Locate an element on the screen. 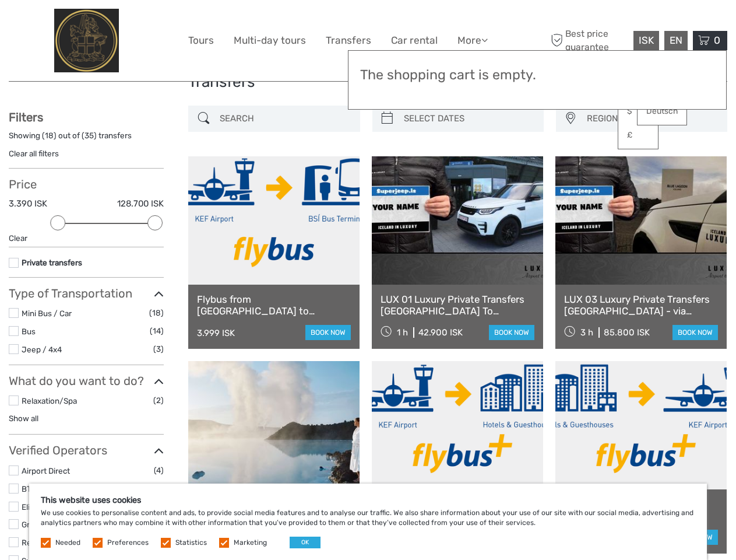  span: (2) is located at coordinates (159, 399).